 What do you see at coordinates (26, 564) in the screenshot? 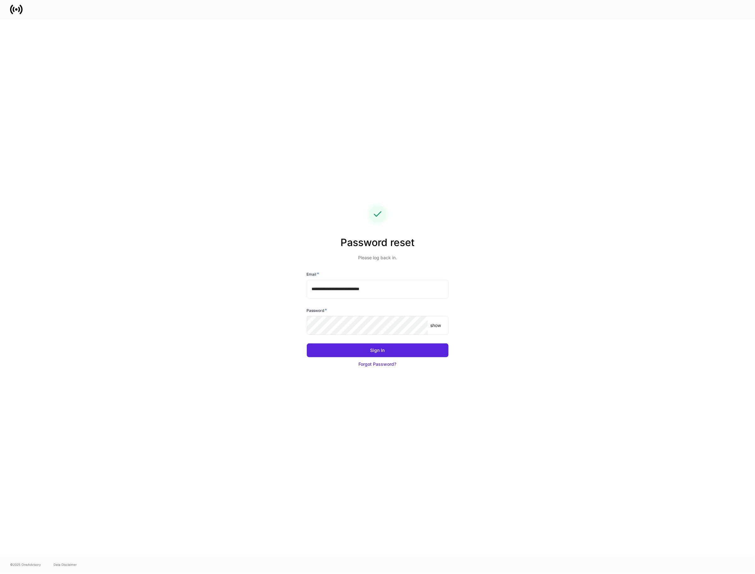
I see `span: © 2025 OneAdvisory` at bounding box center [26, 564].